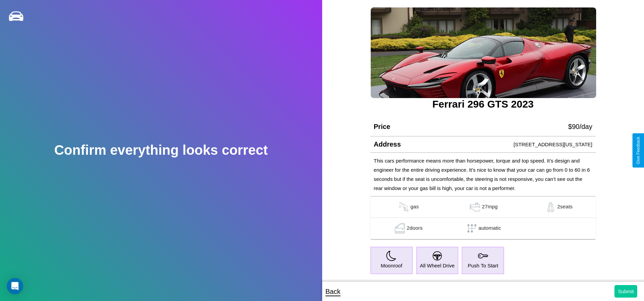  I want to click on p: Back, so click(334, 292).